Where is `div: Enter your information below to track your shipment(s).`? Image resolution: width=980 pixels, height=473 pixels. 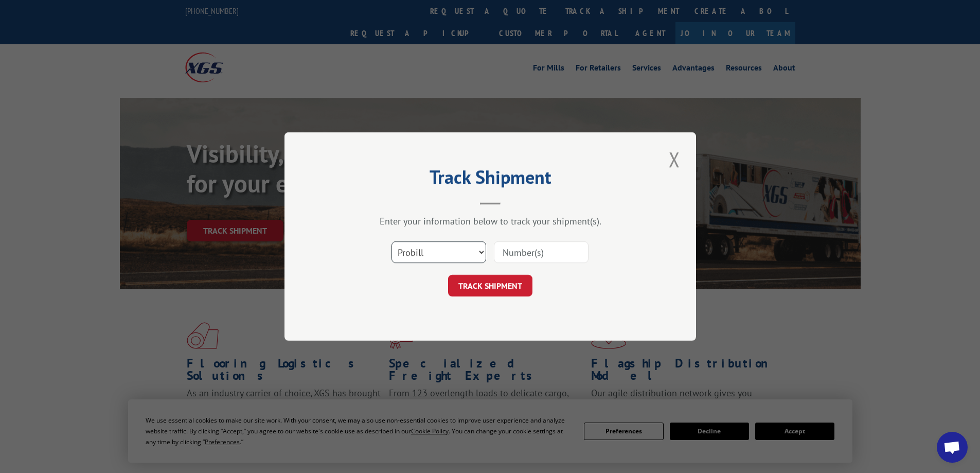
div: Enter your information below to track your shipment(s). is located at coordinates (490, 221).